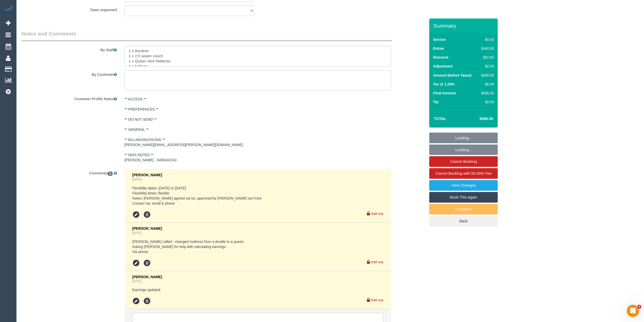 Image resolution: width=644 pixels, height=322 pixels. I want to click on a: Back, so click(463, 221).